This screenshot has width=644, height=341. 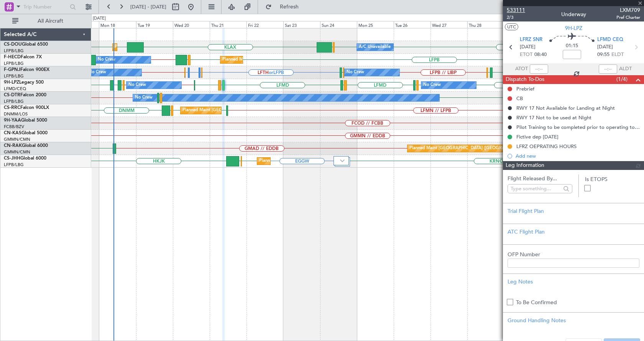 What do you see at coordinates (25, 159) in the screenshot?
I see `a: CS-JHHGlobal 6000` at bounding box center [25, 159].